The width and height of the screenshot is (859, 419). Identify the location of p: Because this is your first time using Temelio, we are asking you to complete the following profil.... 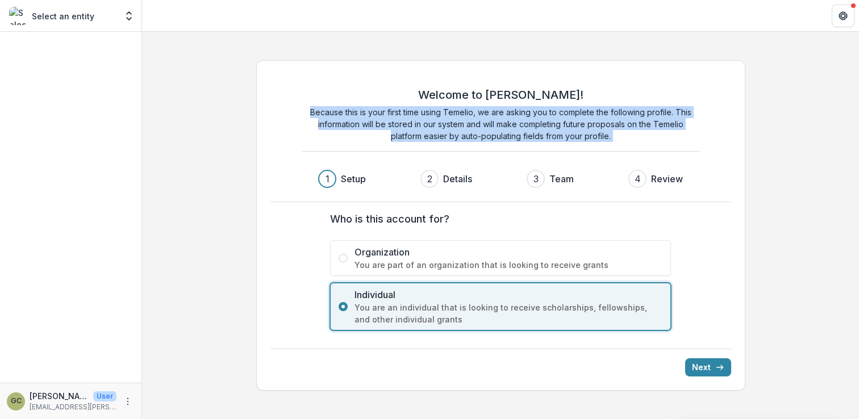
(501, 124).